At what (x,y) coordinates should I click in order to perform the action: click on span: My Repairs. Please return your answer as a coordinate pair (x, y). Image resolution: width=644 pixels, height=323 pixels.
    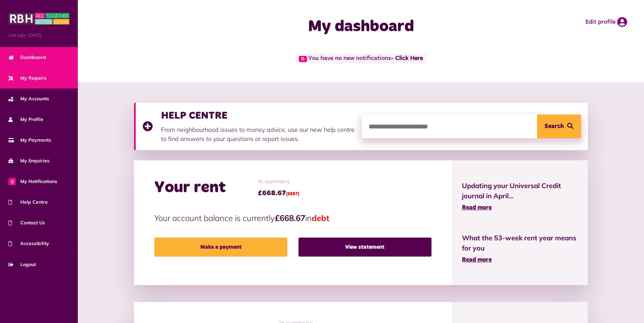
    Looking at the image, I should click on (28, 78).